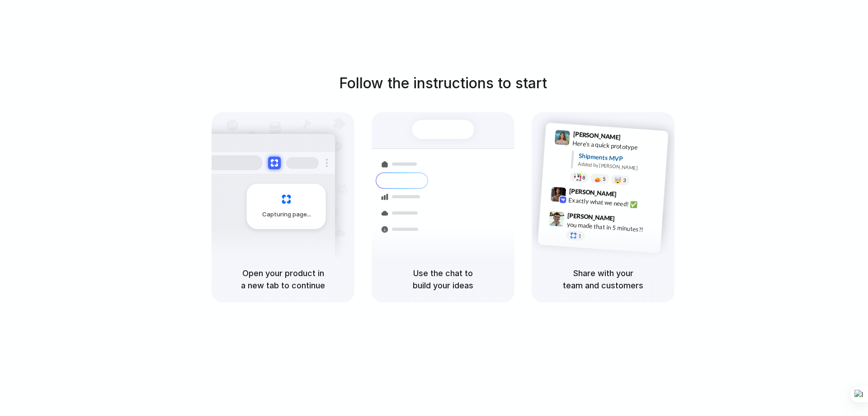  Describe the element at coordinates (625, 180) in the screenshot. I see `span: 3` at that location.